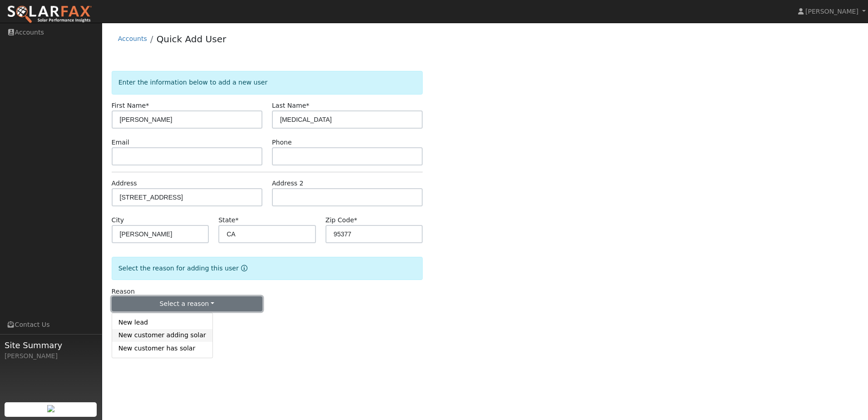  What do you see at coordinates (268, 268) in the screenshot?
I see `div: Select the reason for adding this user` at bounding box center [268, 268].